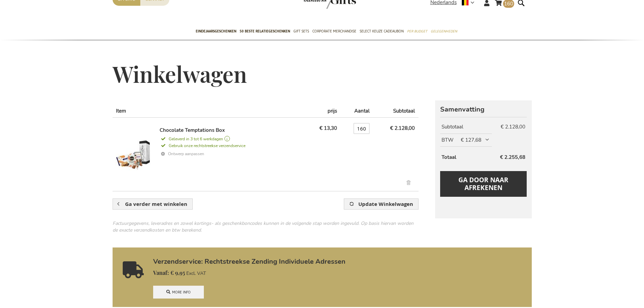 This screenshot has width=644, height=308. Describe the element at coordinates (196, 273) in the screenshot. I see `span: Excl. VAT` at that location.